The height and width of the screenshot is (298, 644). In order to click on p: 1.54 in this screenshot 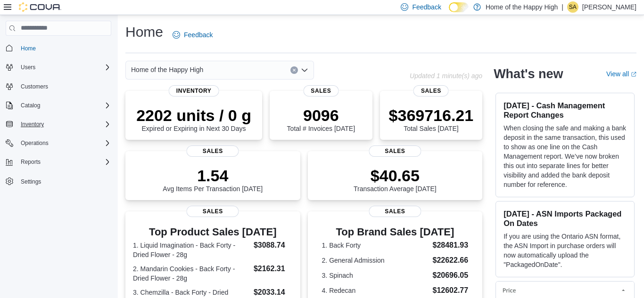, I will do `click(213, 176)`.